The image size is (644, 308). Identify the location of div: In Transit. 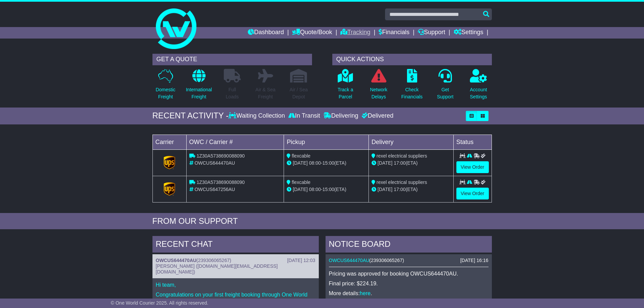
(304, 116).